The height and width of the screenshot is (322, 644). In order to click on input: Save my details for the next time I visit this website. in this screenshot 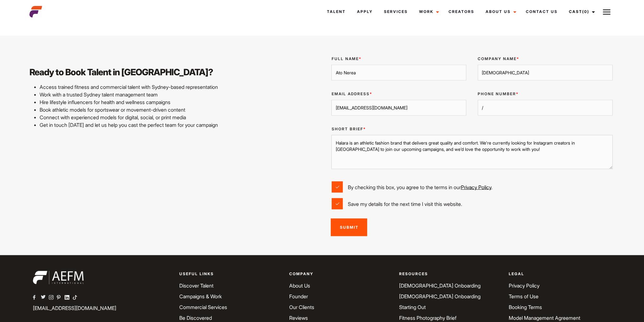, I will do `click(337, 203)`.